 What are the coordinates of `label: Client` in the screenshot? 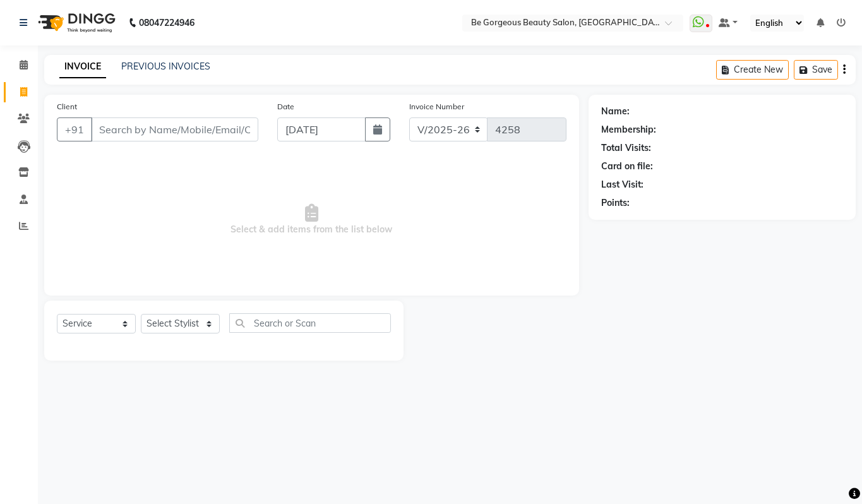 It's located at (67, 107).